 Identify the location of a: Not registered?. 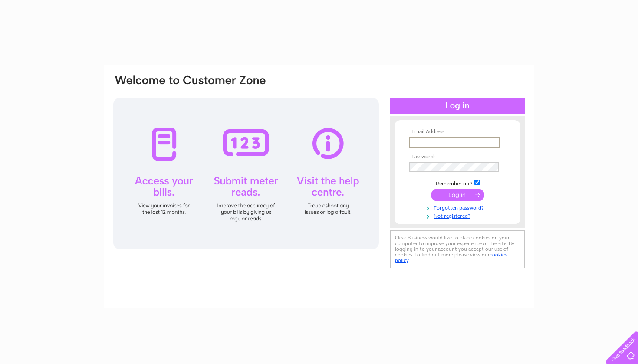
(459, 215).